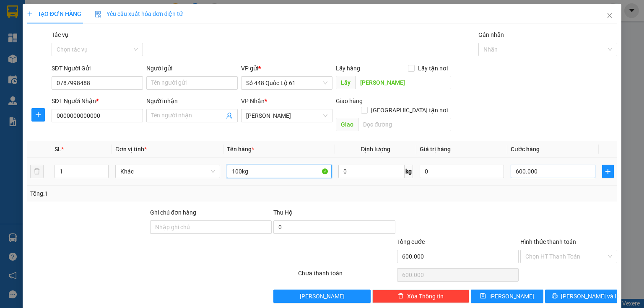 The height and width of the screenshot is (308, 644). What do you see at coordinates (140, 193) in the screenshot?
I see `div: Tổng: 1` at bounding box center [140, 193].